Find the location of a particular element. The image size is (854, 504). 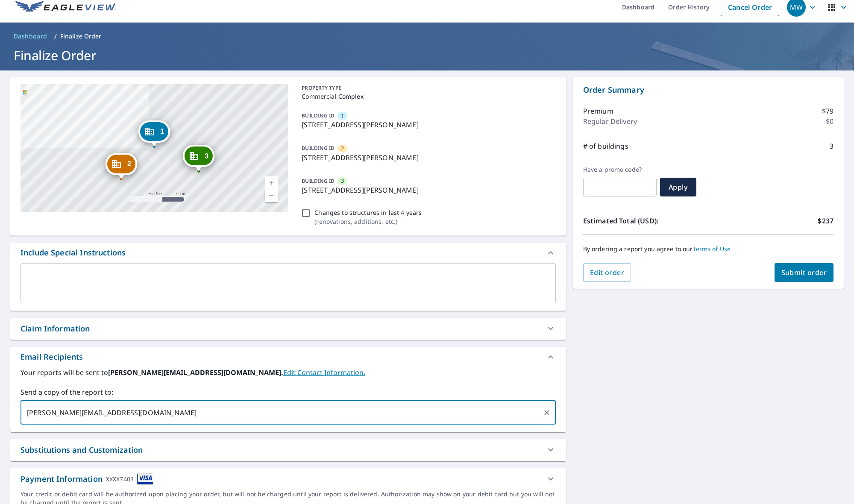

nav: breadcrumb is located at coordinates (427, 36).